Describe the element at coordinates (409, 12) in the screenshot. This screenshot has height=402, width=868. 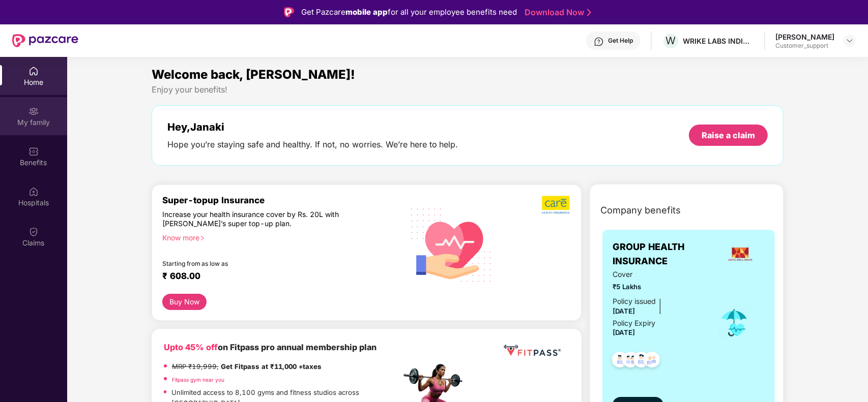
I see `div: Get Pazcare for all your employee benefits need` at that location.